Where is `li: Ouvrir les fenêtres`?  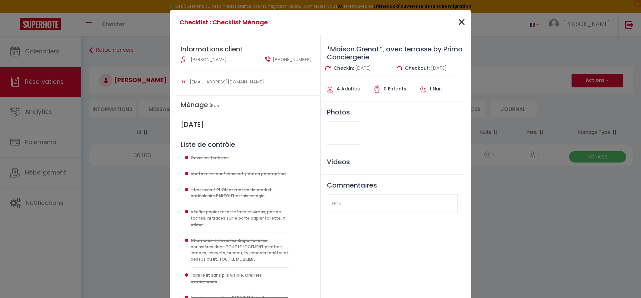
li: Ouvrir les fenêtres is located at coordinates (240, 158).